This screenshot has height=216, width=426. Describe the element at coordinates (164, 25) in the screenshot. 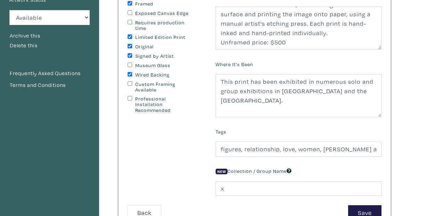

I see `label: Requires production time` at that location.